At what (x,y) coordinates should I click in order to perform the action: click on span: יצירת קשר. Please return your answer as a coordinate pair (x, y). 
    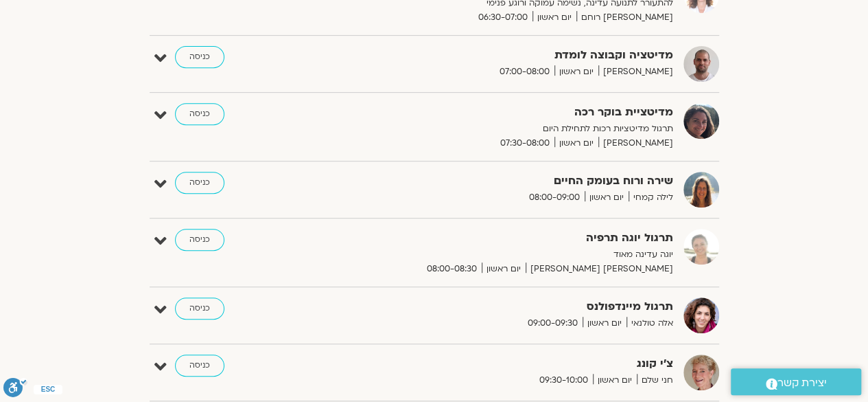
    Looking at the image, I should click on (802, 383).